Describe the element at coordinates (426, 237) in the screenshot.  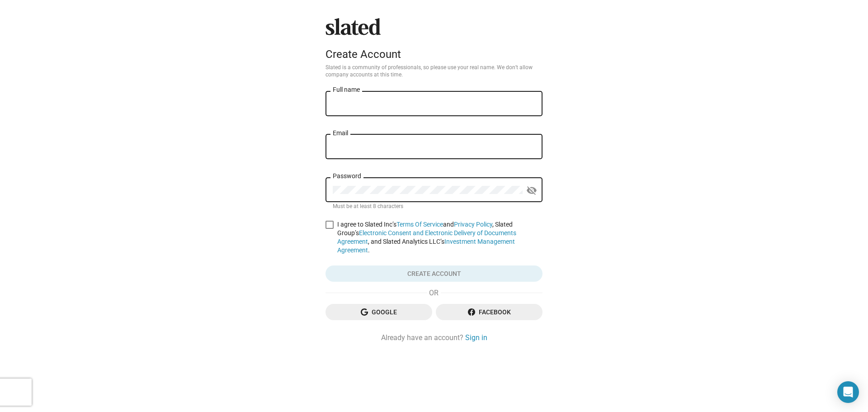
I see `a: Electronic Consent and Electronic Delivery of Documents Agreement` at that location.